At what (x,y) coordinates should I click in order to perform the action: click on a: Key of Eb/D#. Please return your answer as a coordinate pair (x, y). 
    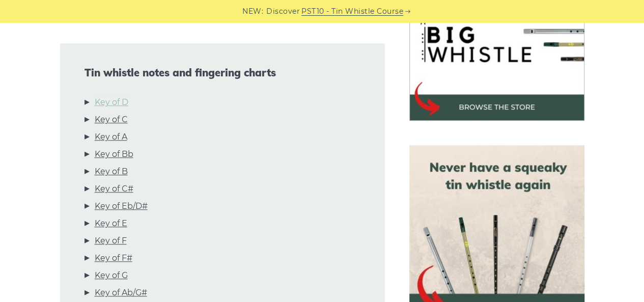
    Looking at the image, I should click on (121, 206).